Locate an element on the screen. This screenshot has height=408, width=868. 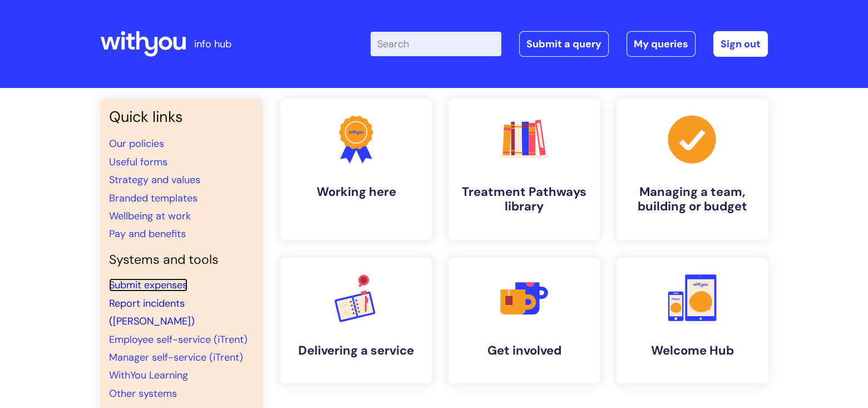
h4: Managing a team, building or budget is located at coordinates (692, 199).